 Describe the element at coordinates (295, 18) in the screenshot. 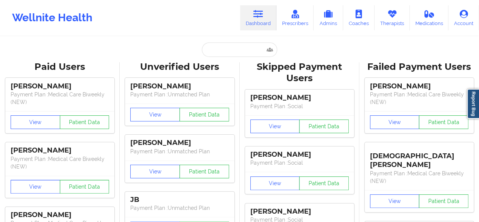

I see `a: Prescribers` at that location.